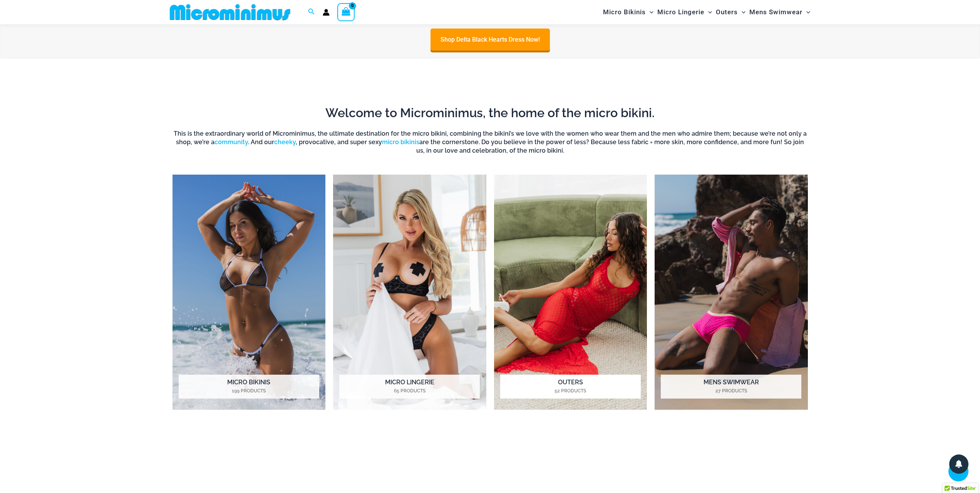 This screenshot has height=493, width=980. I want to click on img: MM SHOP LOGO FLAT, so click(230, 12).